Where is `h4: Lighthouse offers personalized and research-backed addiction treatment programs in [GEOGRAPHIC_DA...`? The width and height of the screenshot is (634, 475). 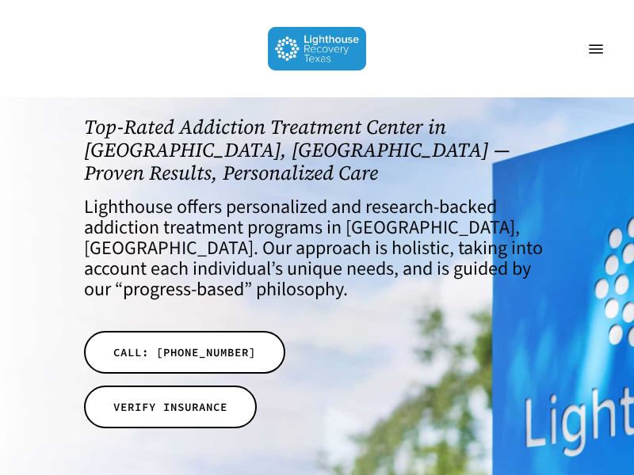
h4: Lighthouse offers personalized and research-backed addiction treatment programs in [GEOGRAPHIC_DA... is located at coordinates (317, 249).